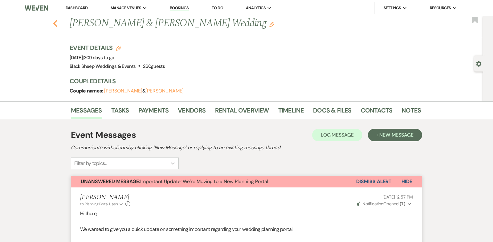 The height and width of the screenshot is (242, 493). I want to click on span: to: Planning Portal Users, so click(99, 204).